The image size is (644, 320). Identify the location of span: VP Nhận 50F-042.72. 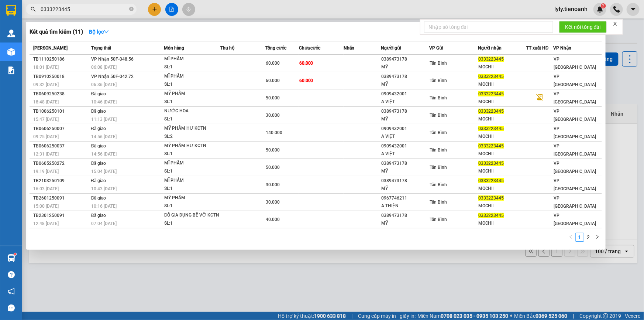
(112, 77).